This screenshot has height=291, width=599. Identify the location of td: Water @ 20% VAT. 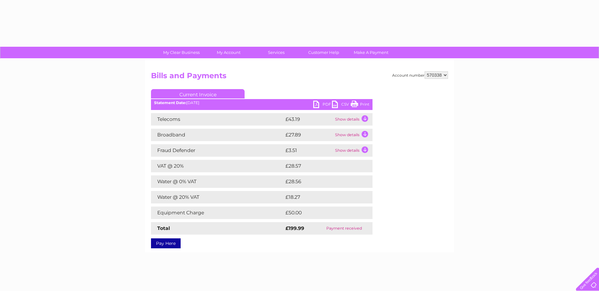
(217, 197).